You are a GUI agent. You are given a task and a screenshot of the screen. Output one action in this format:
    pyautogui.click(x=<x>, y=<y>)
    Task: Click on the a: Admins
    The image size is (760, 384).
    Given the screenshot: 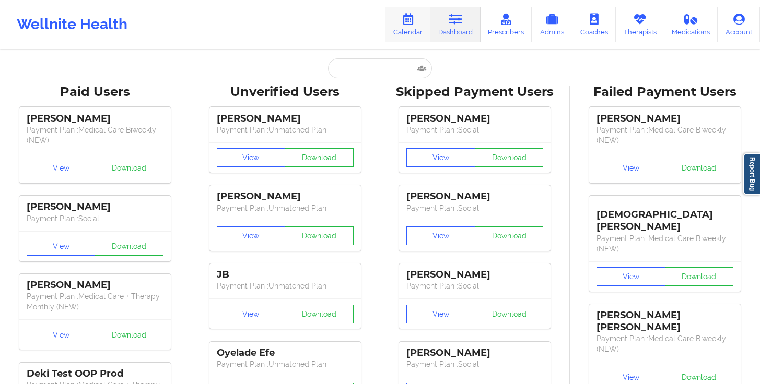 What is the action you would take?
    pyautogui.click(x=552, y=25)
    